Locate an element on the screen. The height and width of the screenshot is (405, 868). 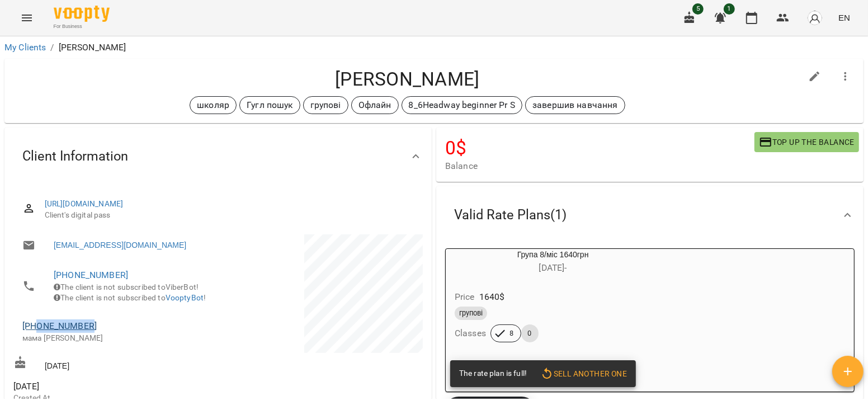
span: Balance is located at coordinates (599, 166).